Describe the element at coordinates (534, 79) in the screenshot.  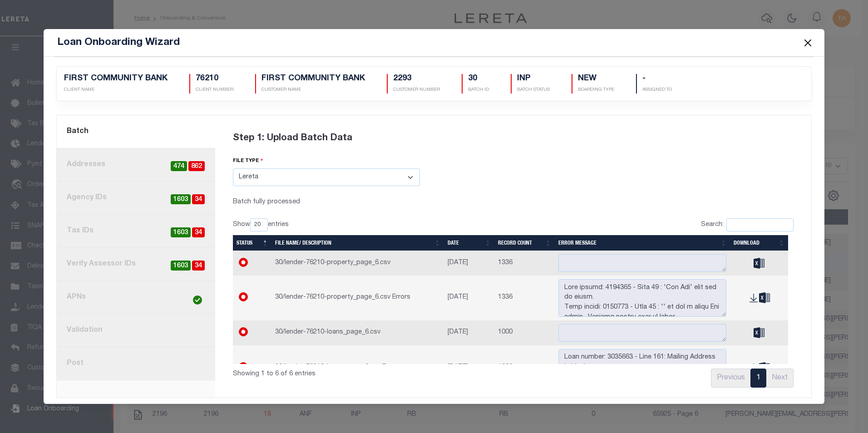
I see `h5: INP` at that location.